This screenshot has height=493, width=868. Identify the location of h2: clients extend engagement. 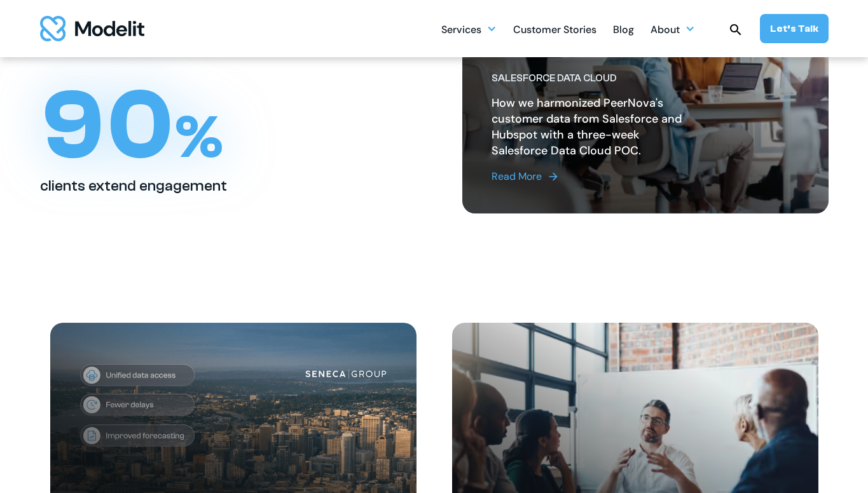
(134, 186).